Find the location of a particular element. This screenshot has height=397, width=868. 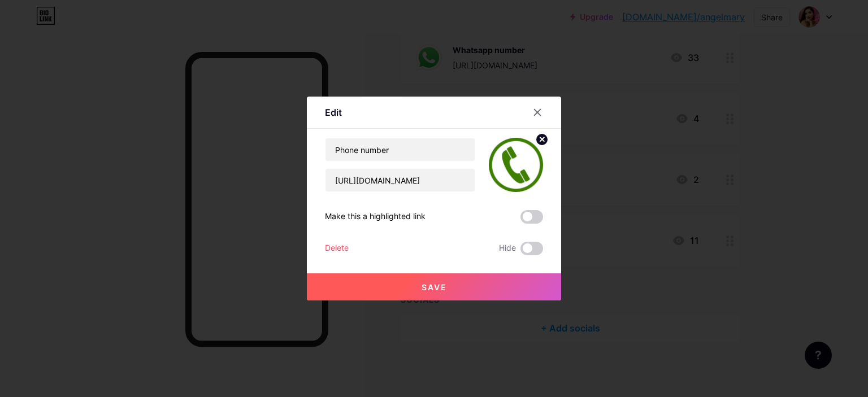

button: Save is located at coordinates (434, 287).